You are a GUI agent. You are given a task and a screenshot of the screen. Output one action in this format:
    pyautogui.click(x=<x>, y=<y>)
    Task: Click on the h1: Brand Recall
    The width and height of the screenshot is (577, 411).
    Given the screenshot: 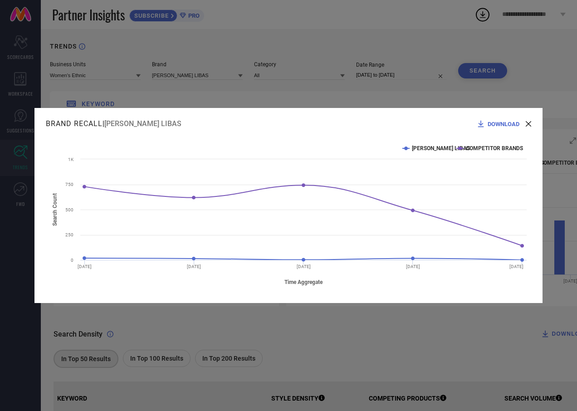 What is the action you would take?
    pyautogui.click(x=74, y=123)
    